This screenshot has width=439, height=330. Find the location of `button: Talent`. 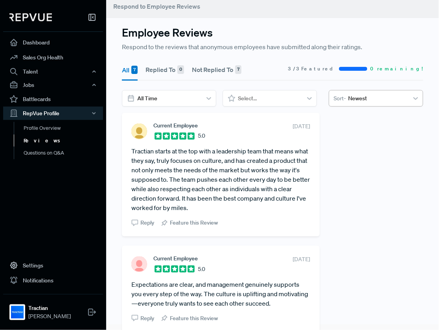

button: Talent is located at coordinates (53, 72).